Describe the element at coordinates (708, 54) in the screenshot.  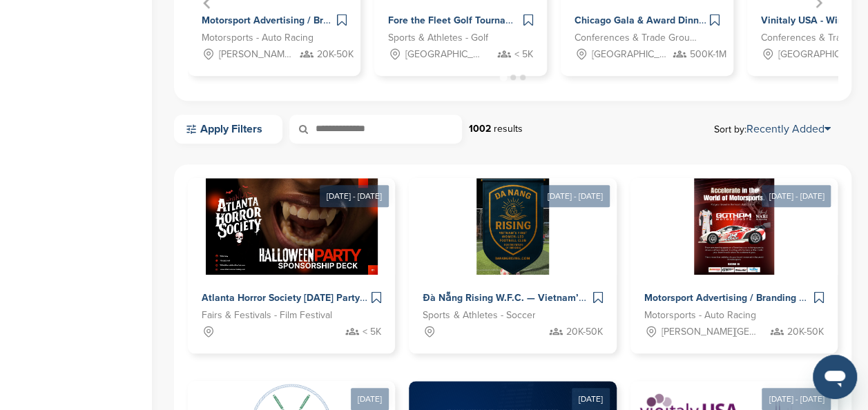
I see `span: 500K-1M` at that location.